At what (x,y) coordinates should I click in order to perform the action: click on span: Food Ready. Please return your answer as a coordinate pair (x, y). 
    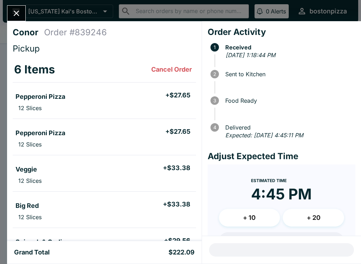
    Looking at the image, I should click on (289, 101).